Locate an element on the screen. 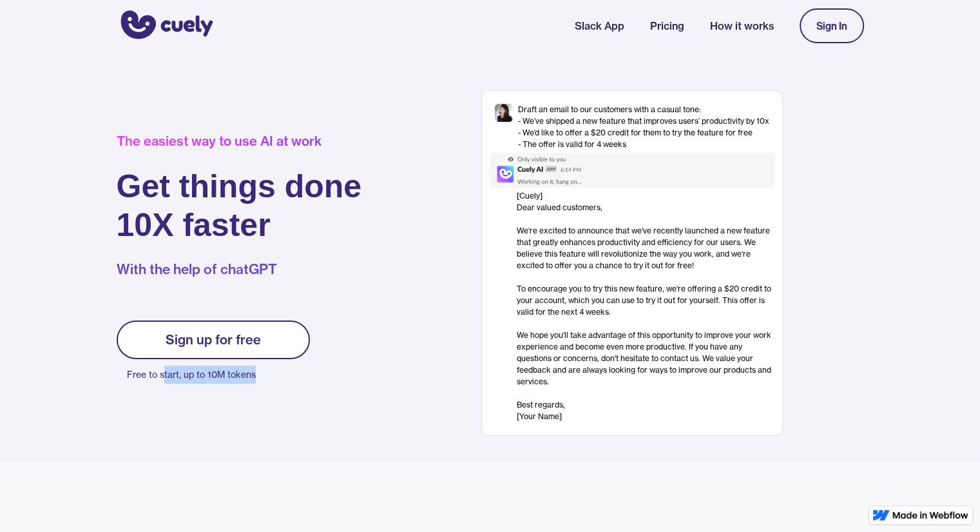 This screenshot has width=980, height=532. a: Sign up for free is located at coordinates (213, 339).